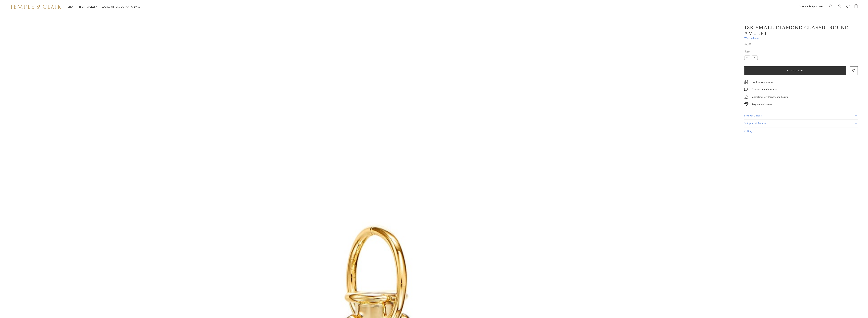 This screenshot has width=868, height=318. Describe the element at coordinates (752, 52) in the screenshot. I see `span: Size:` at that location.